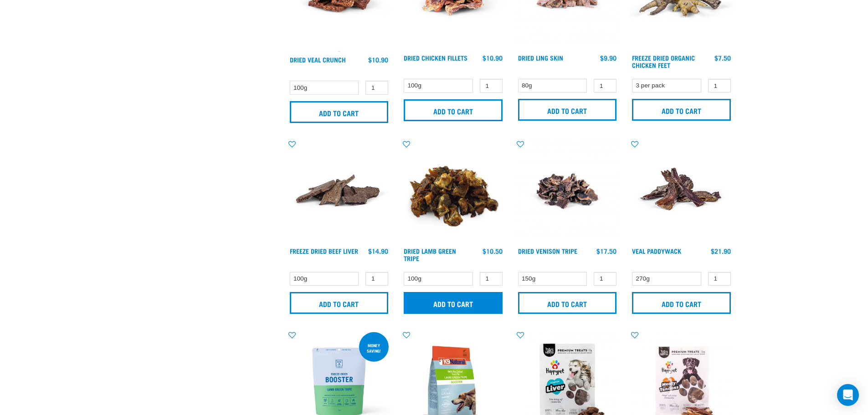  Describe the element at coordinates (721, 251) in the screenshot. I see `div: $21.90` at that location.